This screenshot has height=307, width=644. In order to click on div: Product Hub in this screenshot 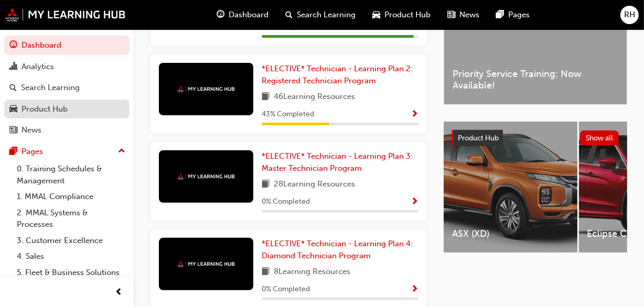, I will do `click(45, 109)`.